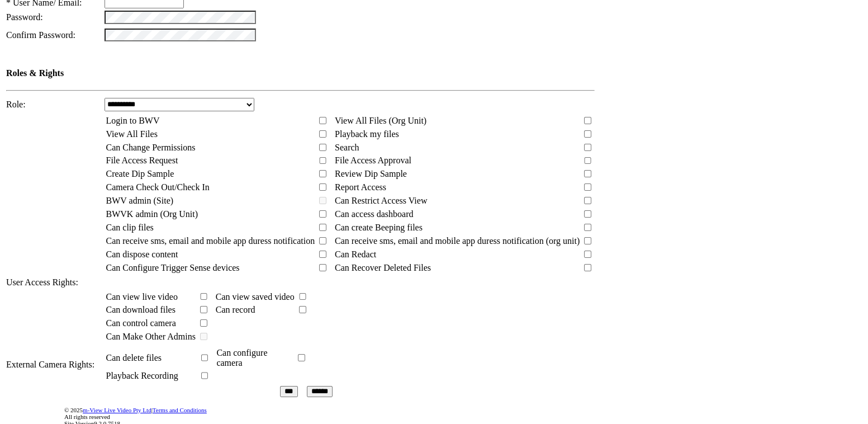 The height and width of the screenshot is (424, 868). What do you see at coordinates (151, 336) in the screenshot?
I see `span: Can Make Other Admins` at bounding box center [151, 336].